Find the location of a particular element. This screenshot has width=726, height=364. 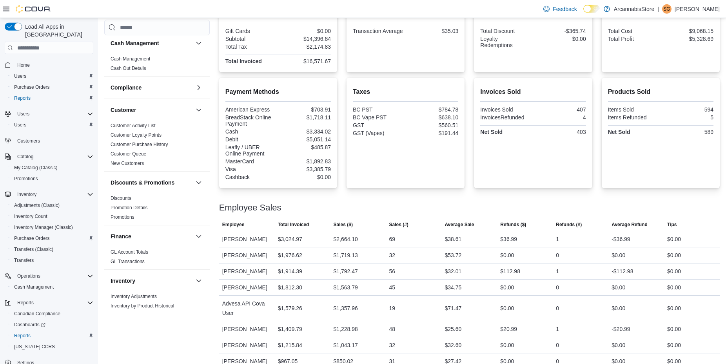

span: Customer Purchase History is located at coordinates (139, 144).